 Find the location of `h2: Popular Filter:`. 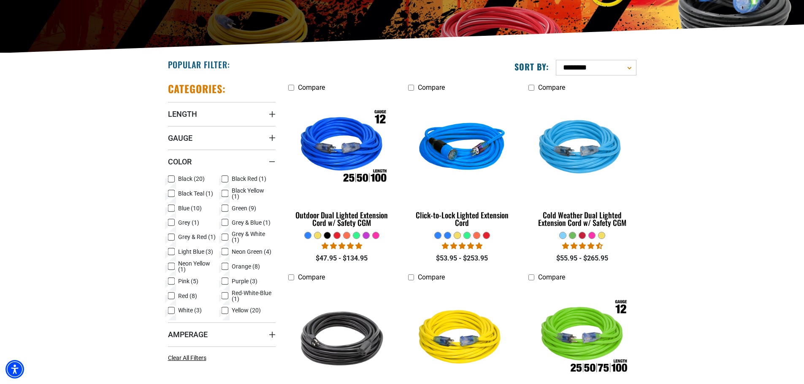

h2: Popular Filter: is located at coordinates (199, 65).